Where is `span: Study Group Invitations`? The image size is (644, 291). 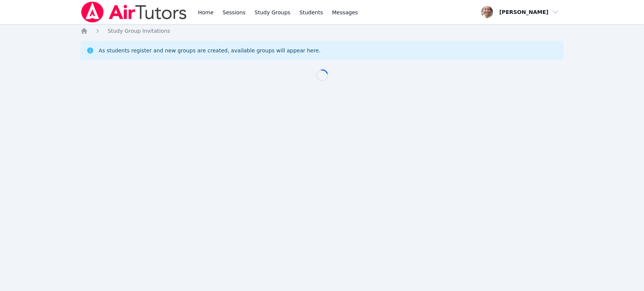
span: Study Group Invitations is located at coordinates (138, 31).